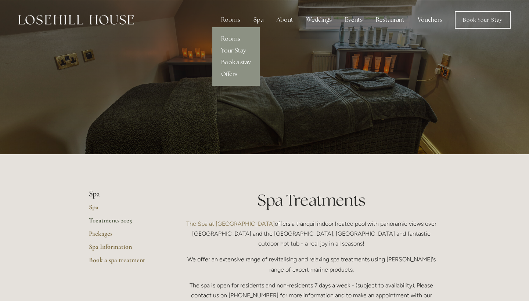  I want to click on div: Weddings, so click(319, 20).